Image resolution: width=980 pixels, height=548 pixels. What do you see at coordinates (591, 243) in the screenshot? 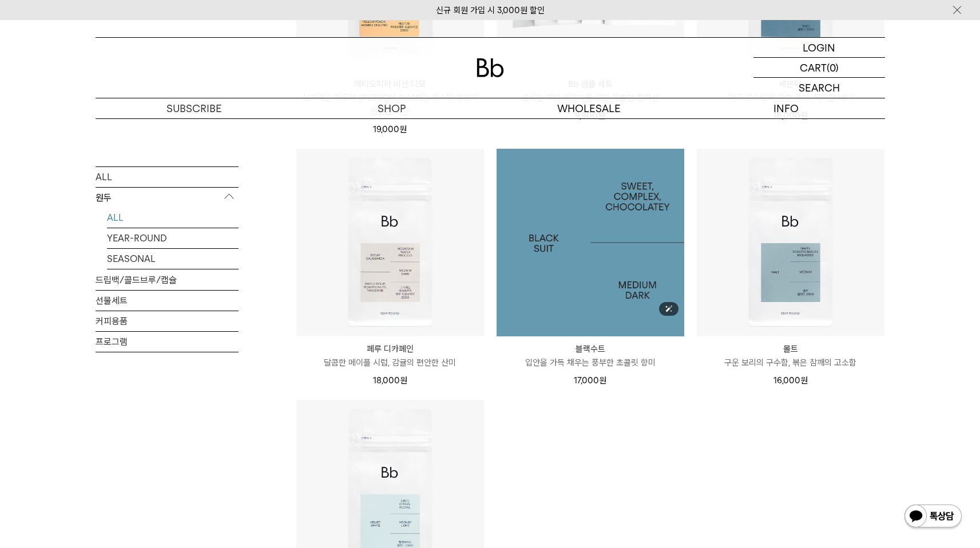
I see `a: 블랙수트` at bounding box center [591, 243].